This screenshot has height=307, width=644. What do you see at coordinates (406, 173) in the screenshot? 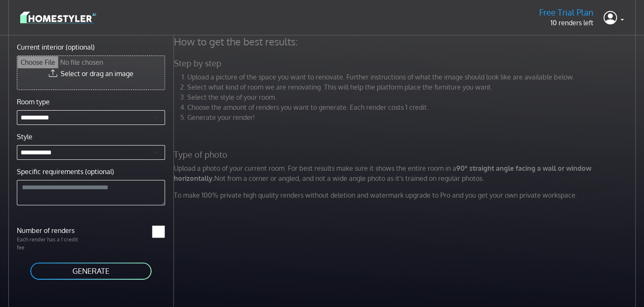
I see `p: Upload a photo of your current room. For best results make sure it shows the entire room in a Not...` at bounding box center [406, 173].